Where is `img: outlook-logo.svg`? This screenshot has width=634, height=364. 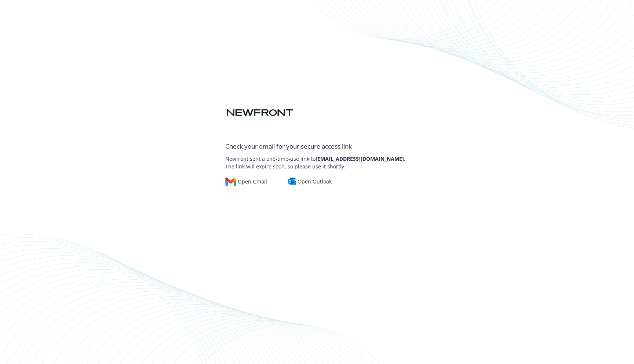
img: outlook-logo.svg is located at coordinates (292, 181).